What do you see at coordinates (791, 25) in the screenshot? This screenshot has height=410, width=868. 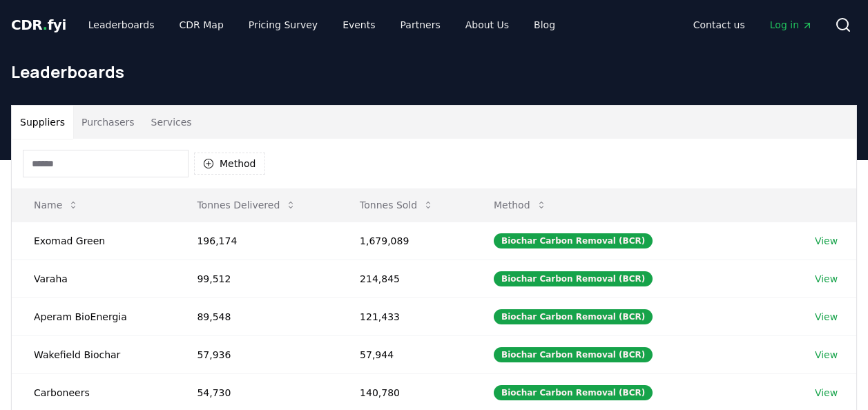 I see `a: Log in` at bounding box center [791, 25].